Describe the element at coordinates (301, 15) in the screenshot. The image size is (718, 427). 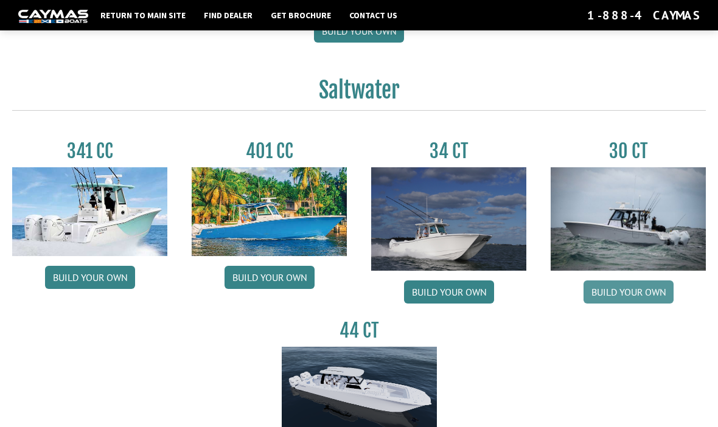
I see `a: Get Brochure` at that location.